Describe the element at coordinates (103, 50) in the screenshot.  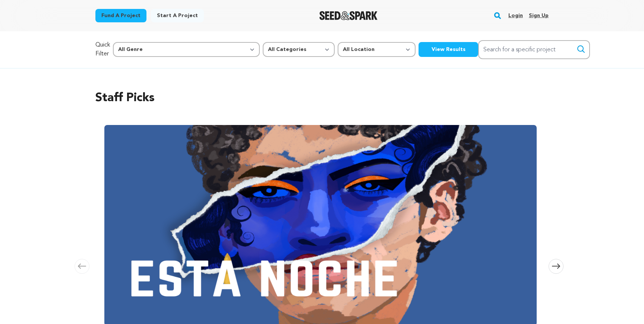
I see `p: Quick Filter` at that location.